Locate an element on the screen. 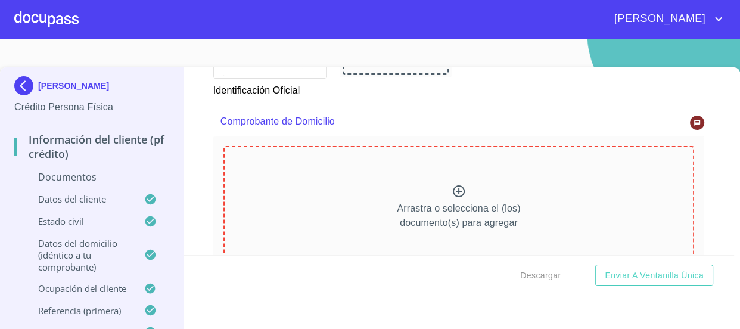 The image size is (740, 329). p: Datos del domicilio (idéntico a tu comprobante) is located at coordinates (79, 255).